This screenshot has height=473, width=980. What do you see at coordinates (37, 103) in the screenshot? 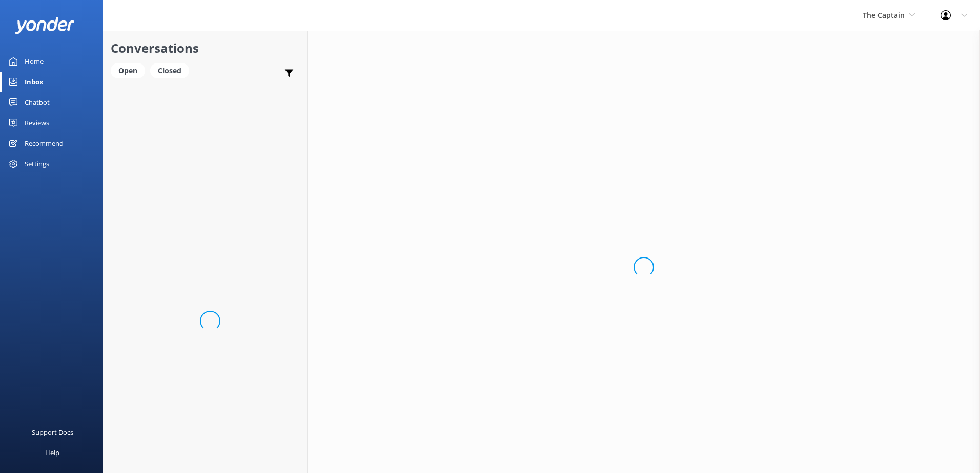
I see `div: Chatbot` at bounding box center [37, 103].